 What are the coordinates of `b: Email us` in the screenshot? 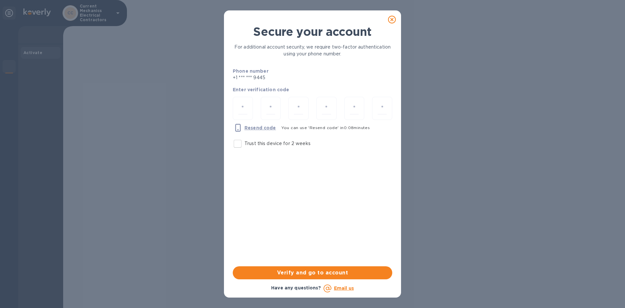 It's located at (344, 288).